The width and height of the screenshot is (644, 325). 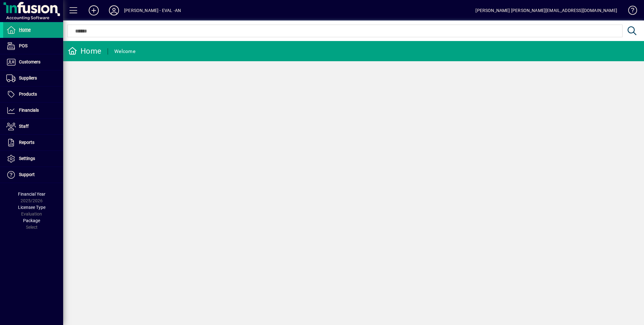 I want to click on a: Products, so click(x=33, y=94).